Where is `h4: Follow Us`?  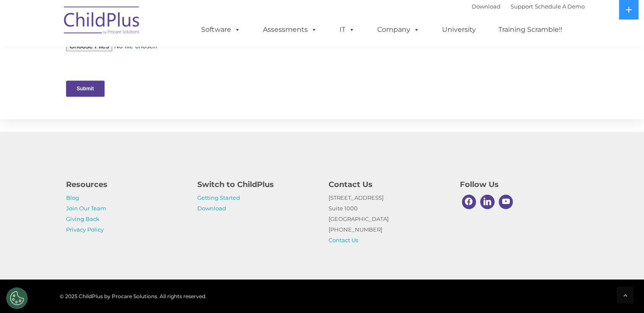
h4: Follow Us is located at coordinates (520, 184).